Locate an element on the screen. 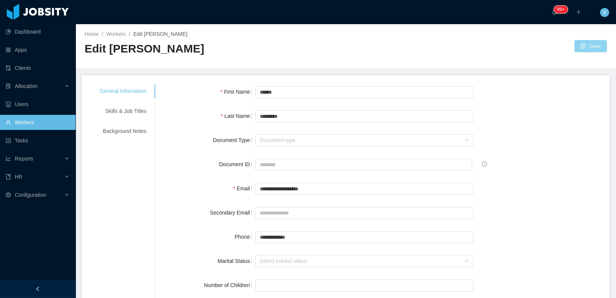 The width and height of the screenshot is (616, 298). div: Document type is located at coordinates (360, 140).